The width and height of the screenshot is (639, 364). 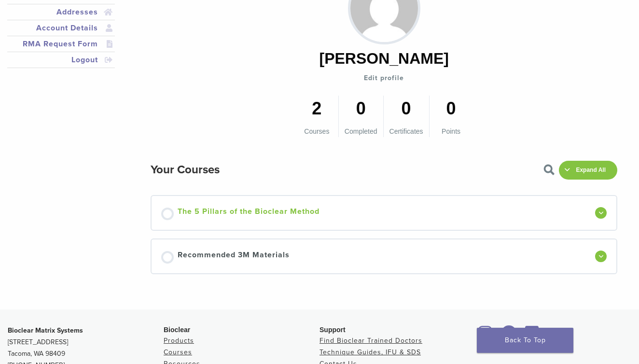 I want to click on a: Addresses, so click(x=61, y=12).